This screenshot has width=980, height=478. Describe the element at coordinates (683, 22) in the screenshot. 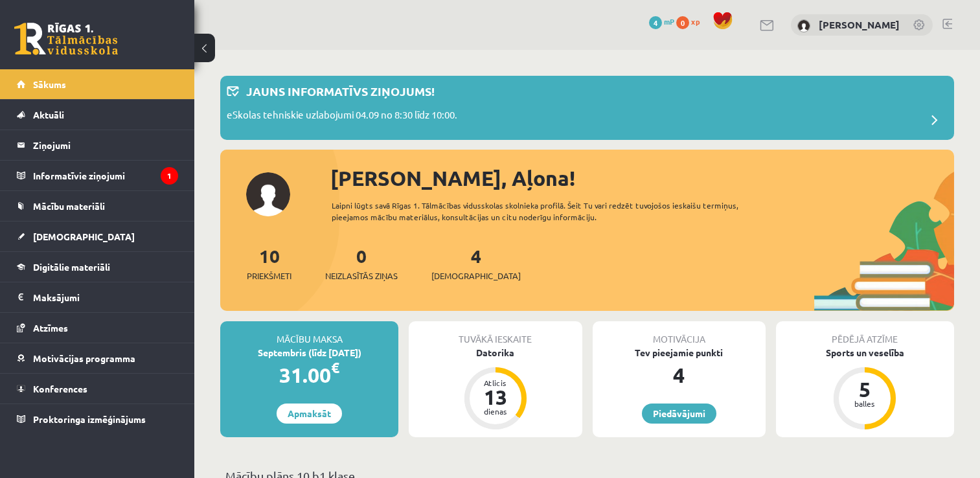

I see `span: 0` at that location.